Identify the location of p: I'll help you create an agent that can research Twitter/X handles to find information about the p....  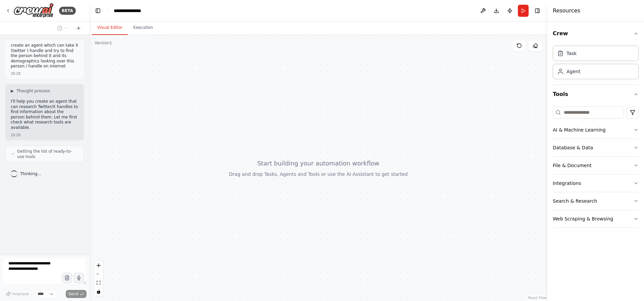
(45, 115).